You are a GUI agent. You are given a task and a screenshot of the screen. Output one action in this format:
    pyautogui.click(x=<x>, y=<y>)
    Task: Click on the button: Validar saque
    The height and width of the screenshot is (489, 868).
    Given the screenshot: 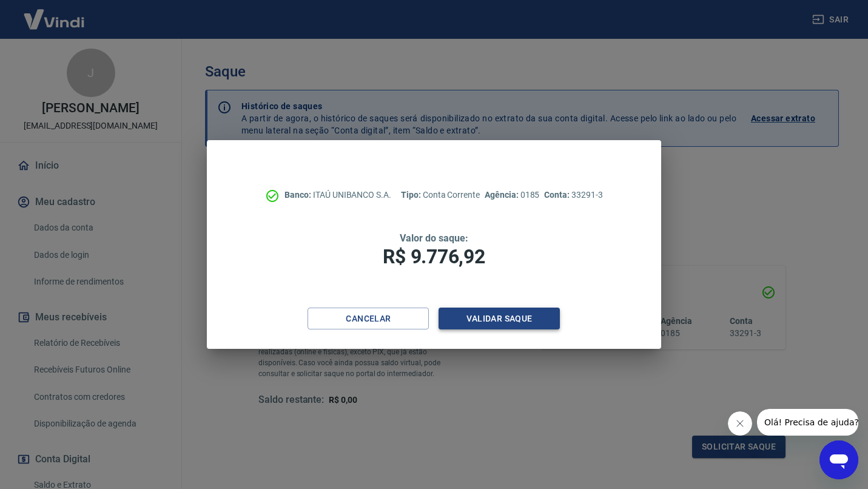 What is the action you would take?
    pyautogui.click(x=499, y=319)
    